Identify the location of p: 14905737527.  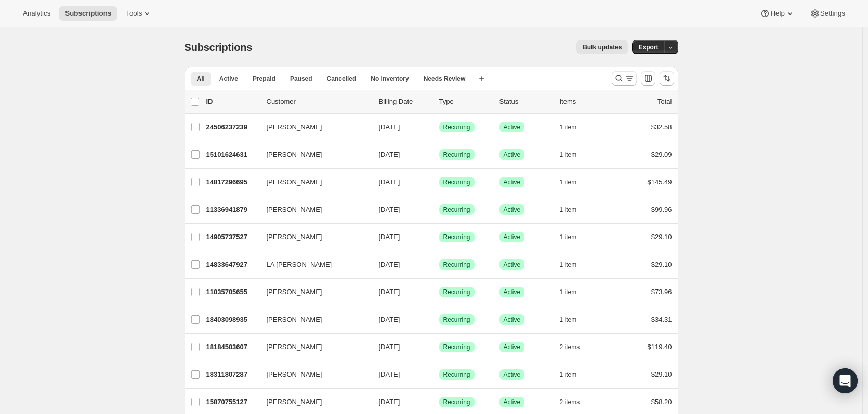
(232, 237).